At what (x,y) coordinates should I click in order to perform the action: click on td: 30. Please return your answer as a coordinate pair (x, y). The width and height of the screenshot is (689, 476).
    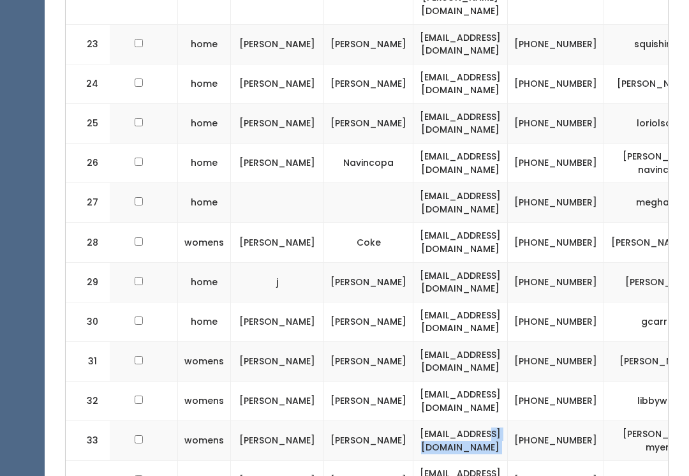
    Looking at the image, I should click on (88, 321).